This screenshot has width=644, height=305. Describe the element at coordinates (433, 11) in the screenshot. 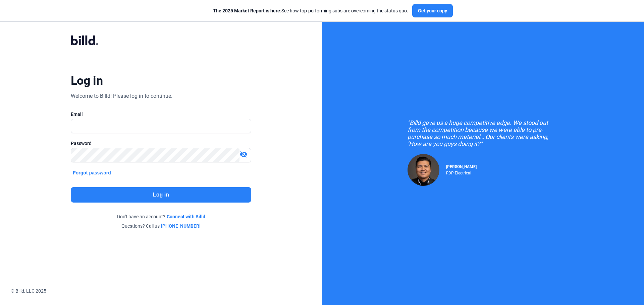

I see `button: Get your copy` at that location.